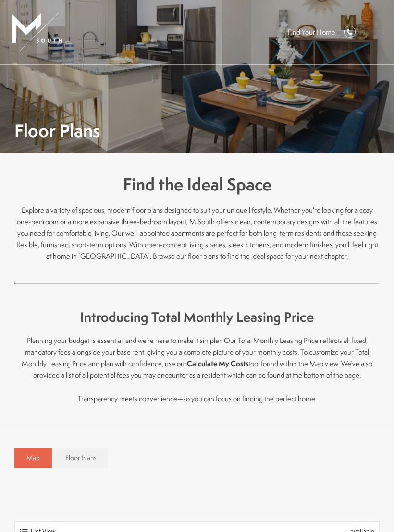  What do you see at coordinates (37, 32) in the screenshot?
I see `img: MSouth` at bounding box center [37, 32].